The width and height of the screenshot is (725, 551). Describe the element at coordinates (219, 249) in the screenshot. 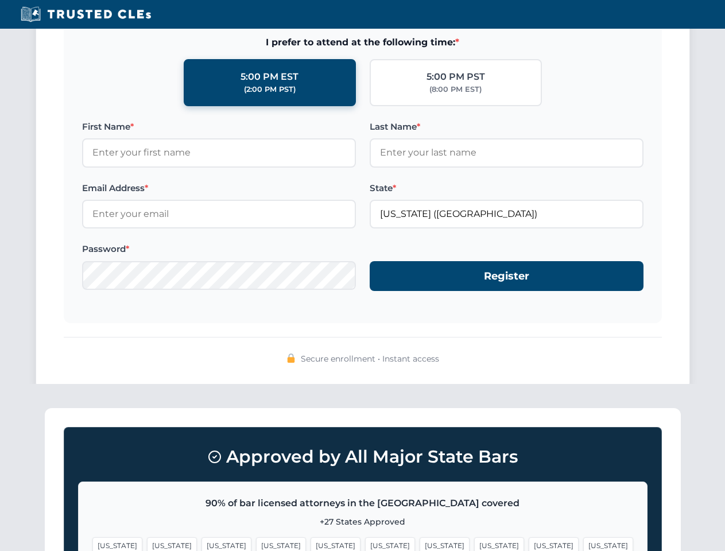

I see `label: Password` at that location.